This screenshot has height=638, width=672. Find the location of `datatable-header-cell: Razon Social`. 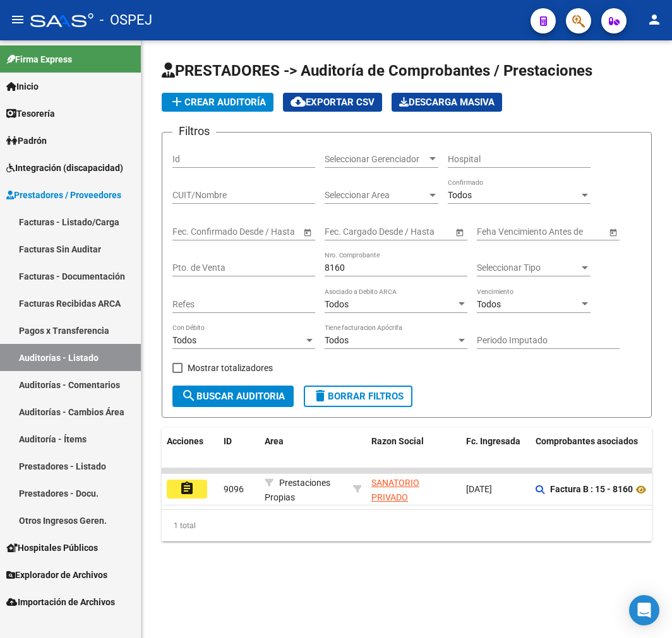

datatable-header-cell: Razon Social is located at coordinates (414, 456).